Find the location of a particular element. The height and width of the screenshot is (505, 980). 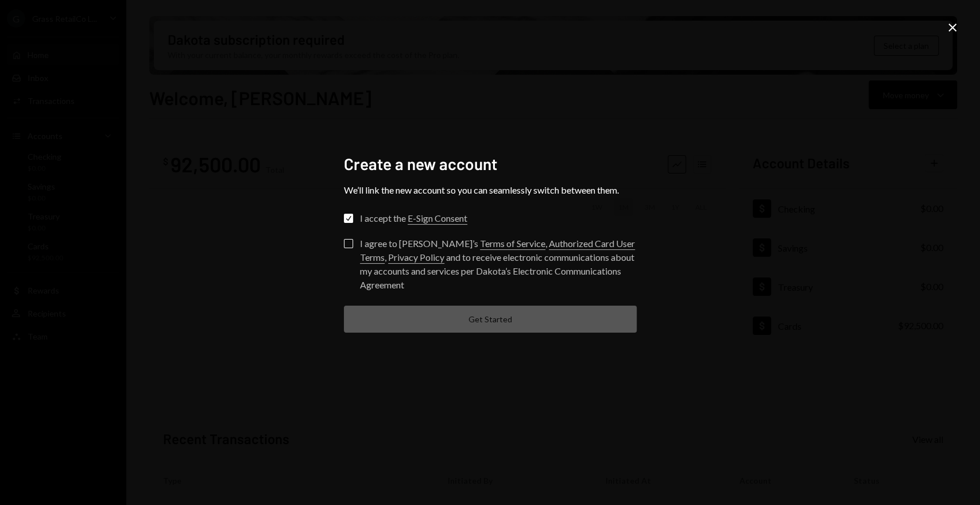

button: I accept the E-Sign Consent is located at coordinates (348, 219).